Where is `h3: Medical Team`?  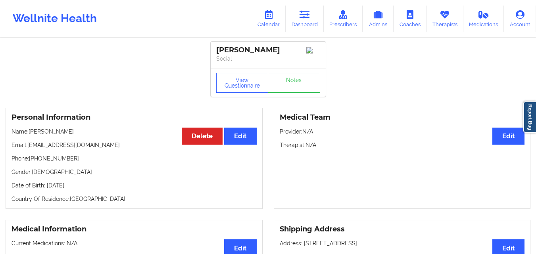
h3: Medical Team is located at coordinates (402, 117).